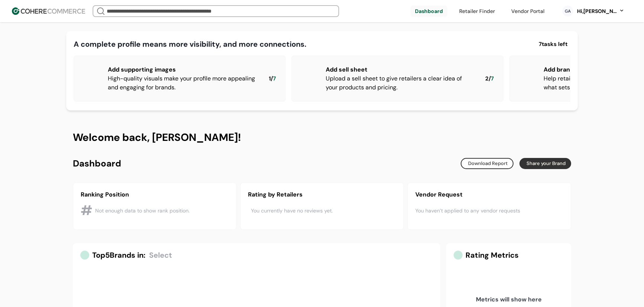 This screenshot has height=307, width=644. Describe the element at coordinates (506, 255) in the screenshot. I see `div: Rating Metrics` at that location.